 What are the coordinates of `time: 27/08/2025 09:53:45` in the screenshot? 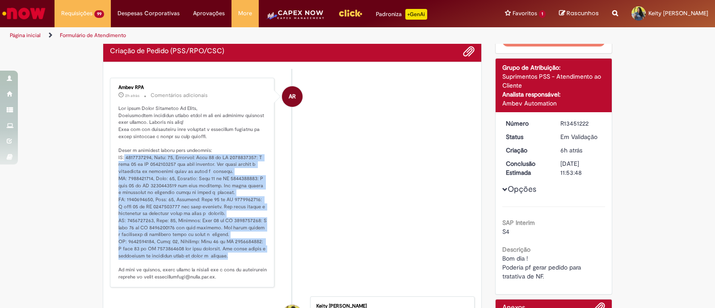 It's located at (571, 150).